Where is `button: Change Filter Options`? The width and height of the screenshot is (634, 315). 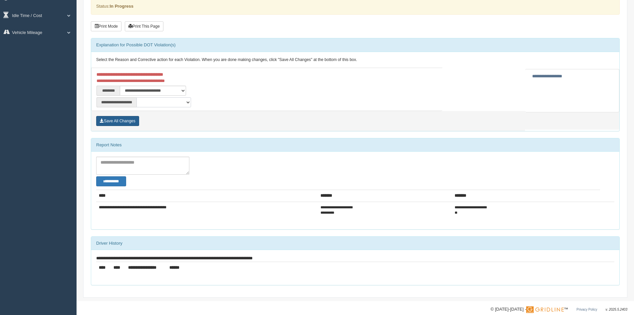 button: Change Filter Options is located at coordinates (111, 181).